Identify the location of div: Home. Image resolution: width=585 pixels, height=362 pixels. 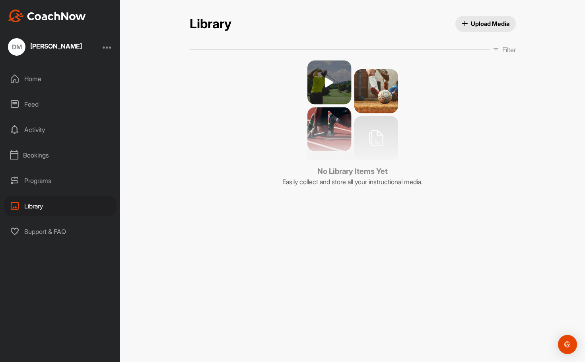
(60, 79).